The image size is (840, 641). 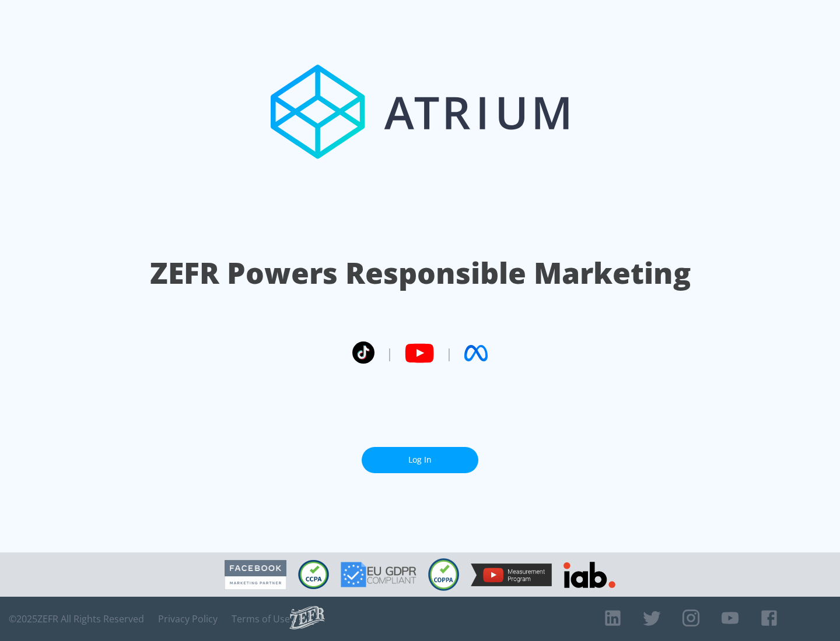 I want to click on img: IAB, so click(x=590, y=575).